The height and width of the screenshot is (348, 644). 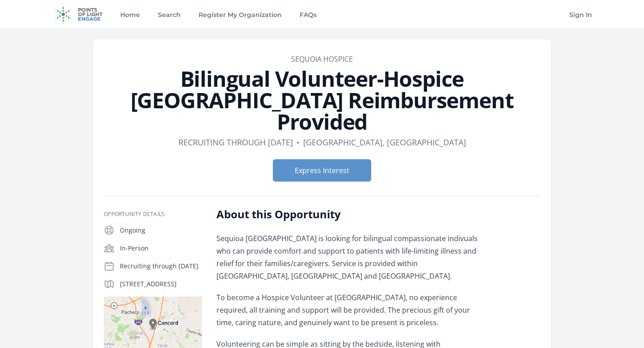 What do you see at coordinates (322, 170) in the screenshot?
I see `button: Express Interest` at bounding box center [322, 170].